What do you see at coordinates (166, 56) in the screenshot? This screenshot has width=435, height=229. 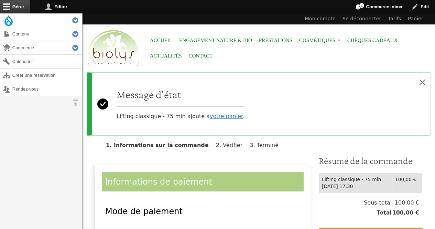 I see `a: Actualités` at bounding box center [166, 56].